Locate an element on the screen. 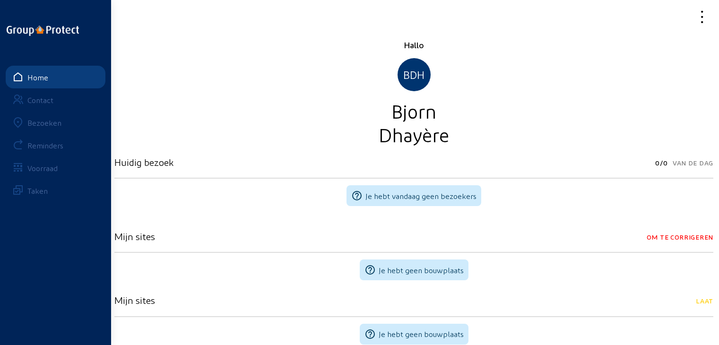 The height and width of the screenshot is (345, 719). h3: Huidig bezoek is located at coordinates (144, 162).